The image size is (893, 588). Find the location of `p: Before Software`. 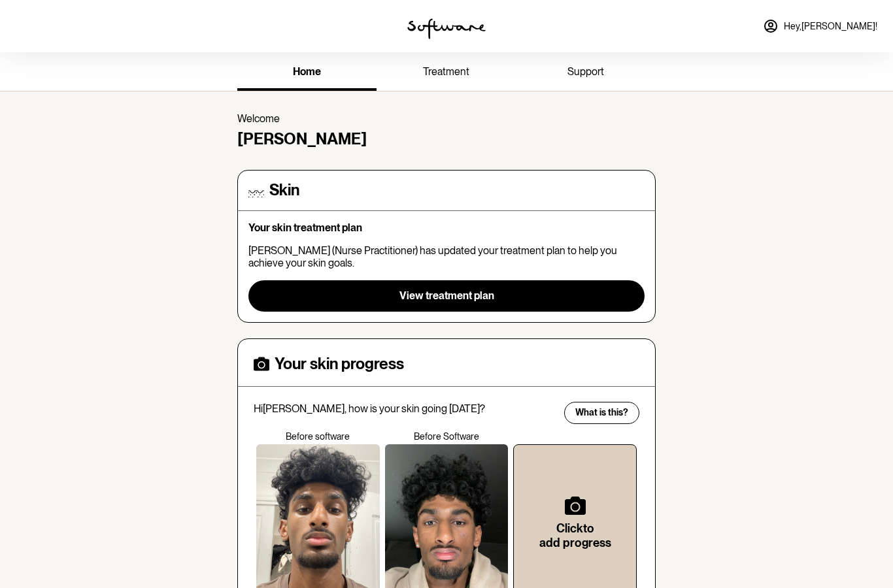

p: Before Software is located at coordinates (446, 436).